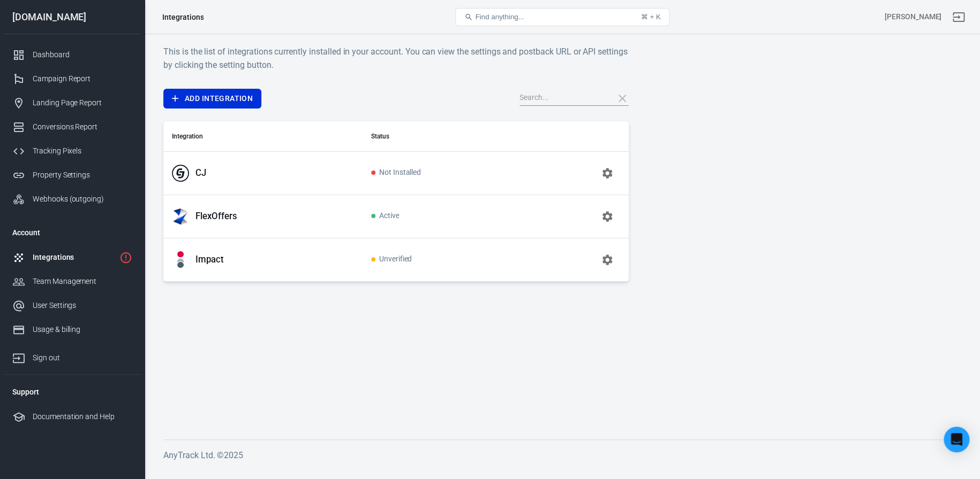 The image size is (980, 479). Describe the element at coordinates (72, 199) in the screenshot. I see `a: Webhooks (outgoing)` at that location.